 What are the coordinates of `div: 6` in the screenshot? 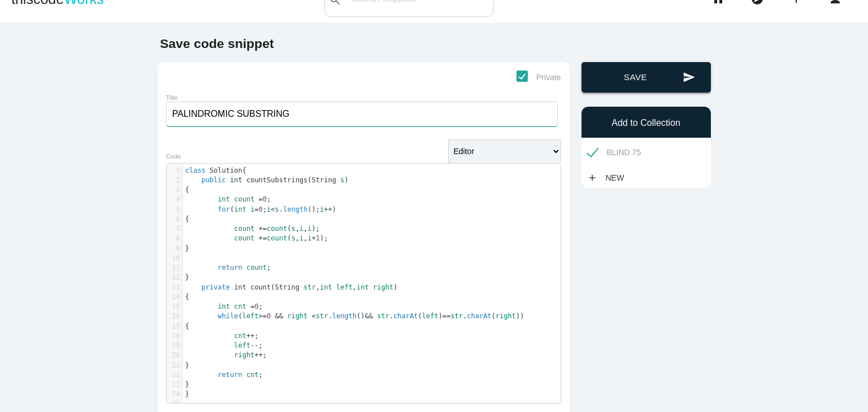 It's located at (174, 219).